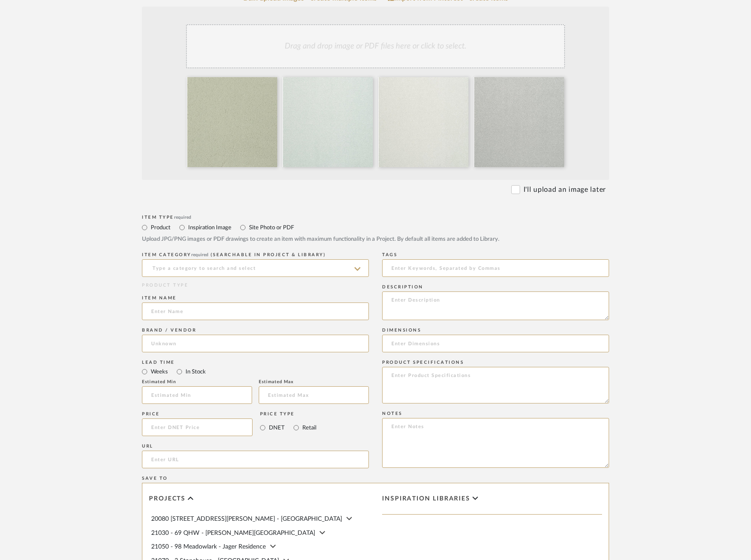 This screenshot has width=751, height=560. I want to click on div: Price Type, so click(288, 414).